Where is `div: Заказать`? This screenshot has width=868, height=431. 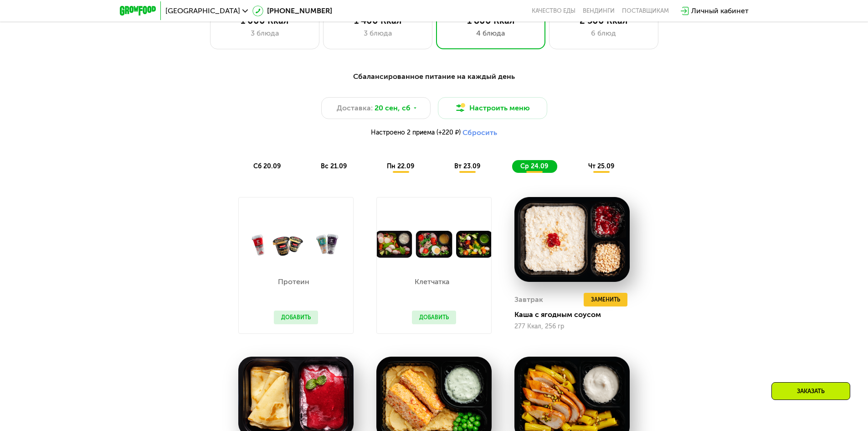 div: Заказать is located at coordinates (810, 391).